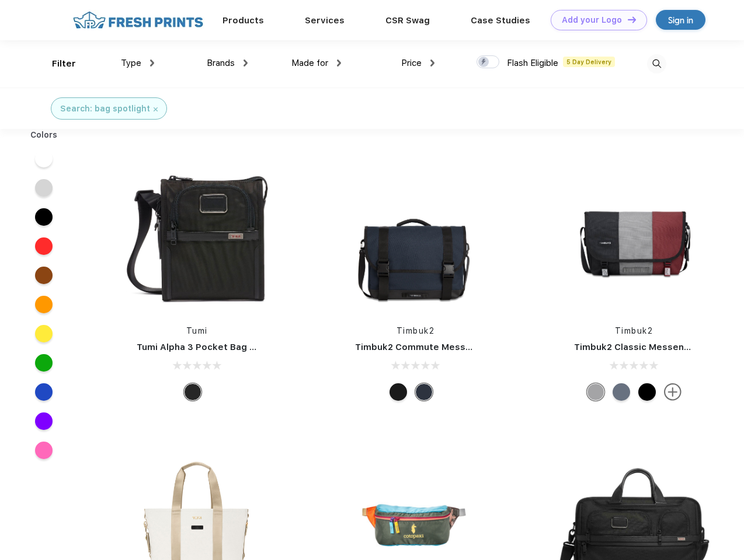 The image size is (744, 560). I want to click on span: Brands, so click(221, 63).